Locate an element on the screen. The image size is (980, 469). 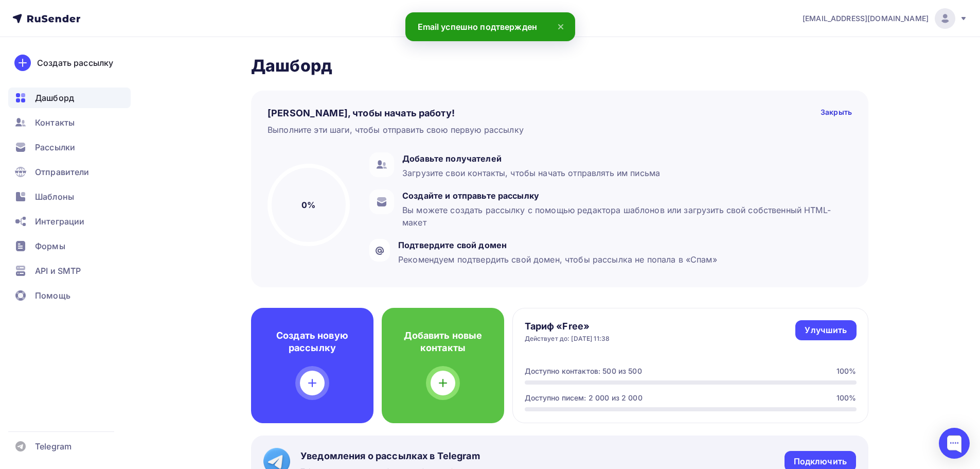
div: Доступно писем: 2 000 из 2 000 is located at coordinates (584, 398).